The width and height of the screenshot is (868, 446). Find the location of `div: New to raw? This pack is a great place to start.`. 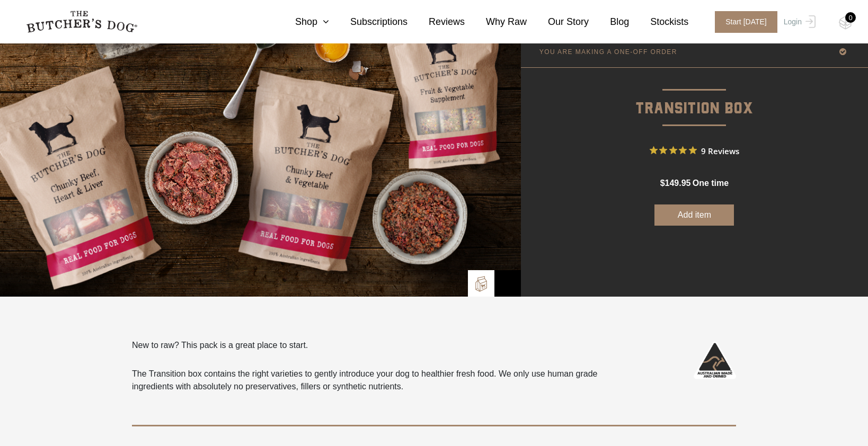

div: New to raw? This pack is a great place to start. is located at coordinates (373, 366).